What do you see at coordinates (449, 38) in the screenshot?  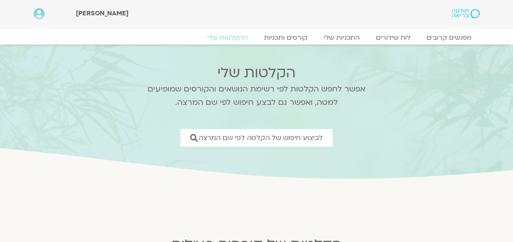 I see `a: מפגשים קרובים` at bounding box center [449, 38].